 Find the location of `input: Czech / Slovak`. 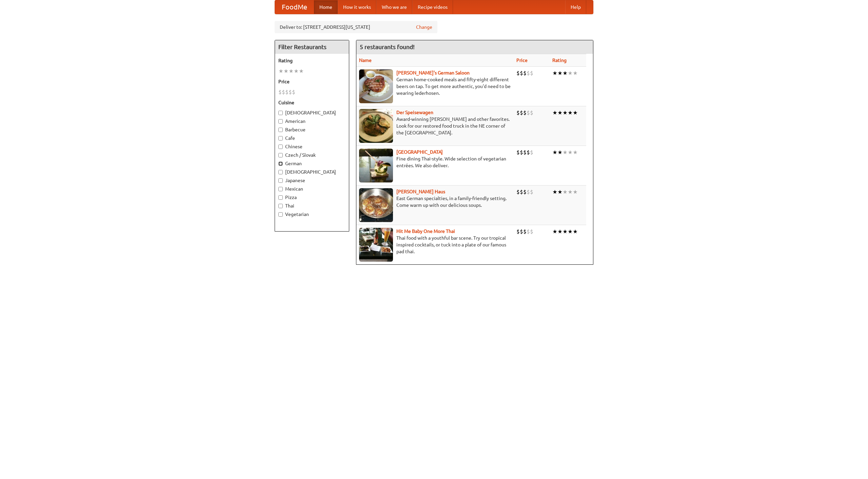

input: Czech / Slovak is located at coordinates (280, 155).